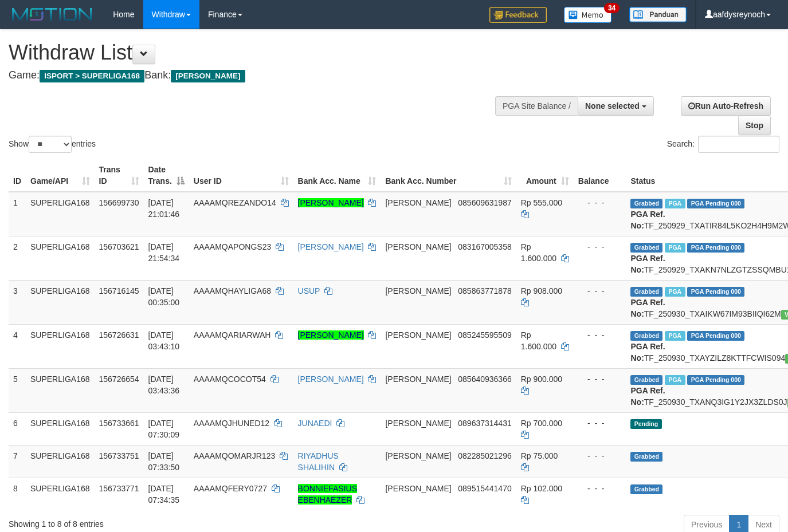 Image resolution: width=788 pixels, height=532 pixels. What do you see at coordinates (119, 335) in the screenshot?
I see `span: 156726631` at bounding box center [119, 335].